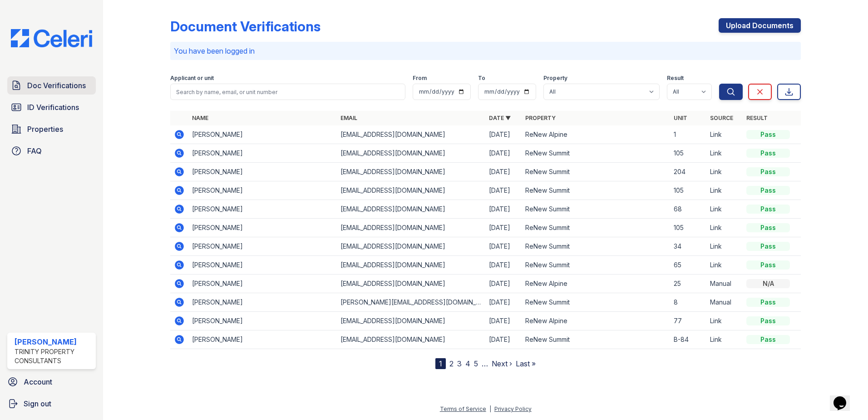 The width and height of the screenshot is (868, 420). What do you see at coordinates (57, 85) in the screenshot?
I see `span: Doc Verifications` at bounding box center [57, 85].